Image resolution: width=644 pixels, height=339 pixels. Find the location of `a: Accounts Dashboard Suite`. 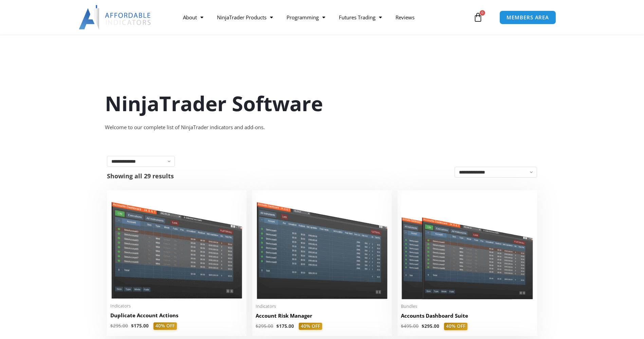

a: Accounts Dashboard Suite is located at coordinates (467, 317).